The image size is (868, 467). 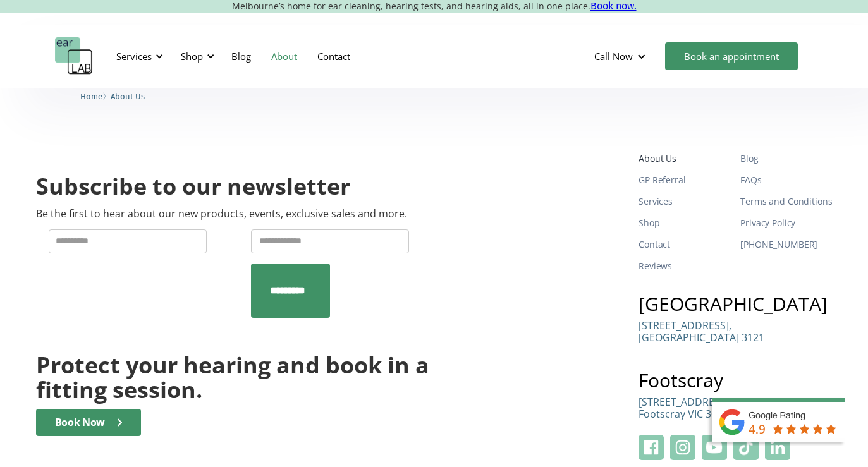 I want to click on img: Instagram Logo, so click(x=683, y=447).